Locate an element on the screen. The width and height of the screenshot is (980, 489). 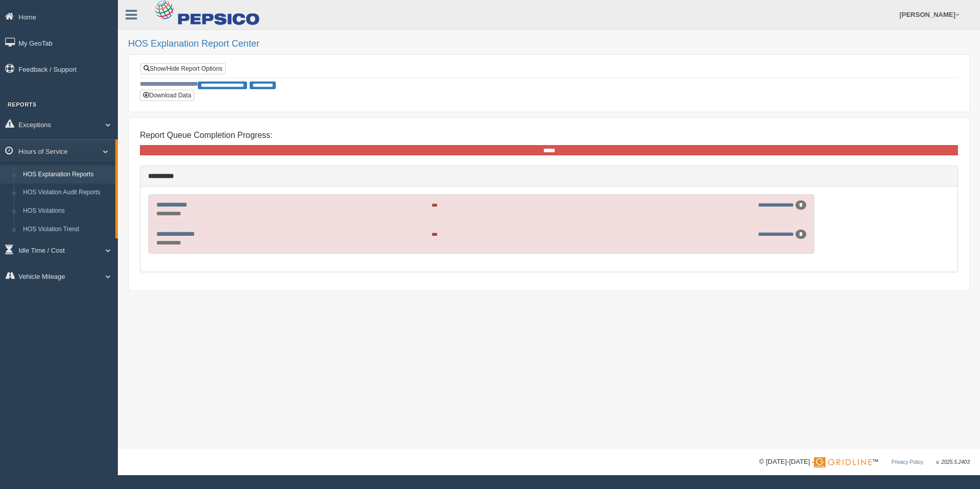
a: HOS Violation Audit Reports is located at coordinates (66, 192).